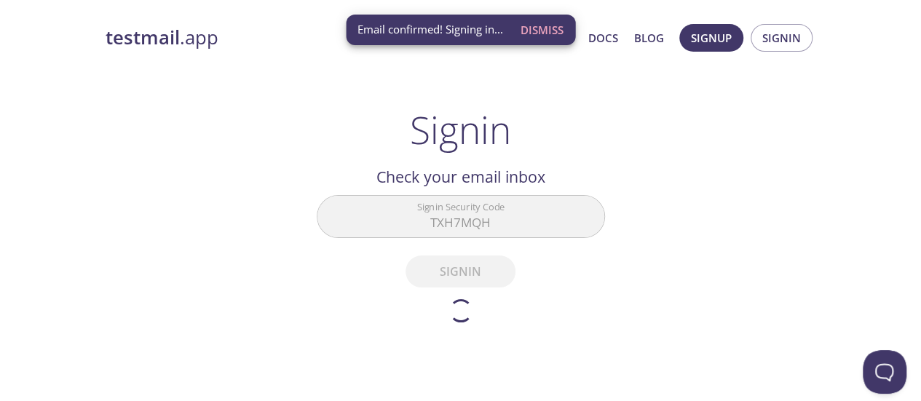 Image resolution: width=921 pixels, height=401 pixels. What do you see at coordinates (603, 38) in the screenshot?
I see `a: Docs` at bounding box center [603, 38].